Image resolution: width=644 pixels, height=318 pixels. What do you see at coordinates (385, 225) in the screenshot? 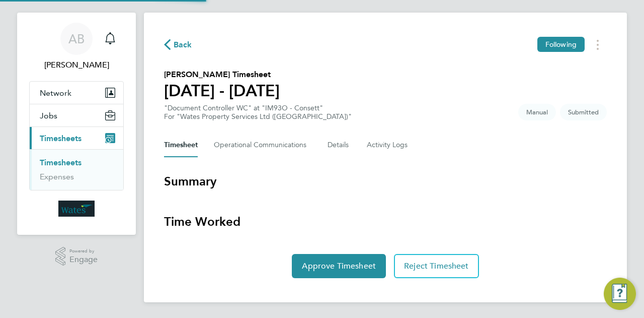
I see `section: Timesheet` at bounding box center [385, 225].